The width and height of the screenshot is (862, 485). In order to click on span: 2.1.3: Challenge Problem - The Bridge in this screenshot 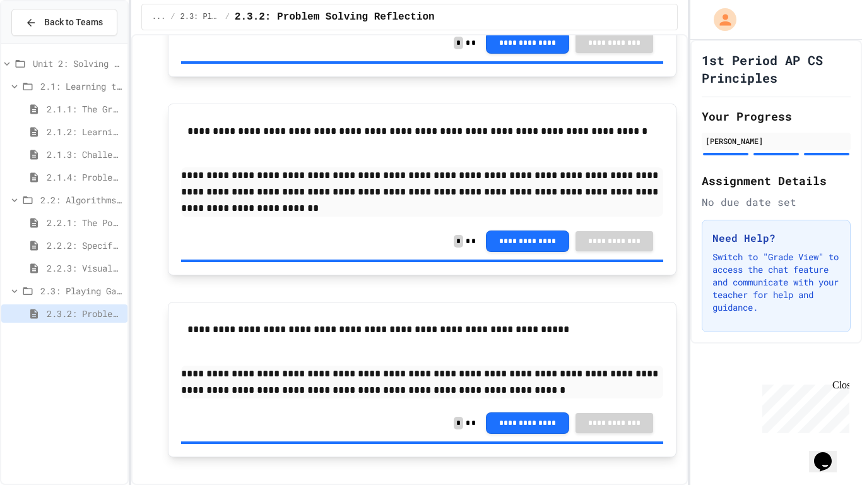, I will do `click(85, 154)`.